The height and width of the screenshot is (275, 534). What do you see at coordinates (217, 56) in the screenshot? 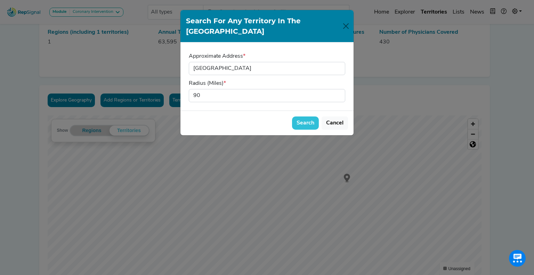
I see `label: Approximate Address` at bounding box center [217, 56].